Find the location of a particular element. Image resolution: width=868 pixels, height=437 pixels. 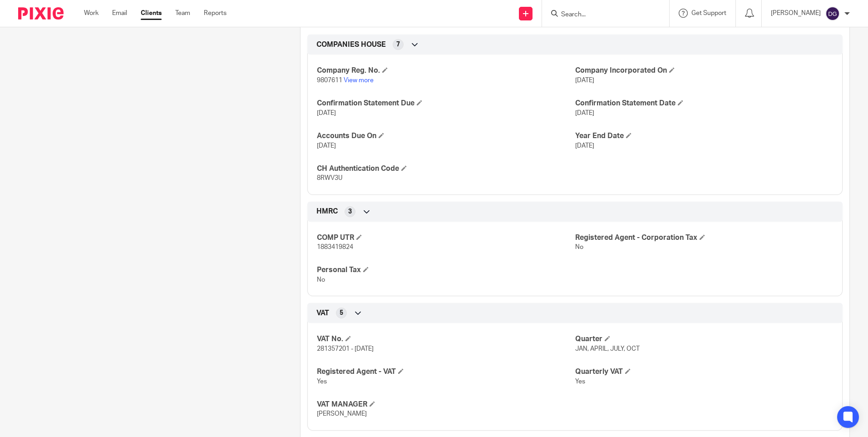

h4: Accounts Due On is located at coordinates (446, 136).